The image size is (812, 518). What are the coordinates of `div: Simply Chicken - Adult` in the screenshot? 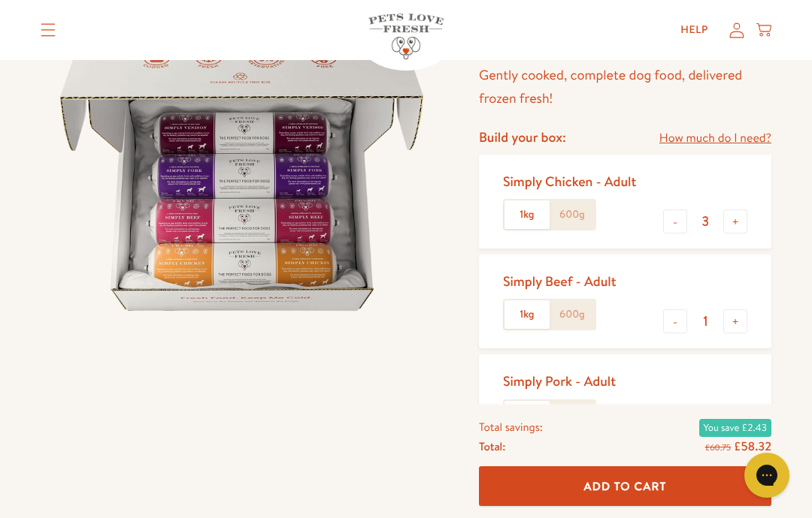 It's located at (569, 181).